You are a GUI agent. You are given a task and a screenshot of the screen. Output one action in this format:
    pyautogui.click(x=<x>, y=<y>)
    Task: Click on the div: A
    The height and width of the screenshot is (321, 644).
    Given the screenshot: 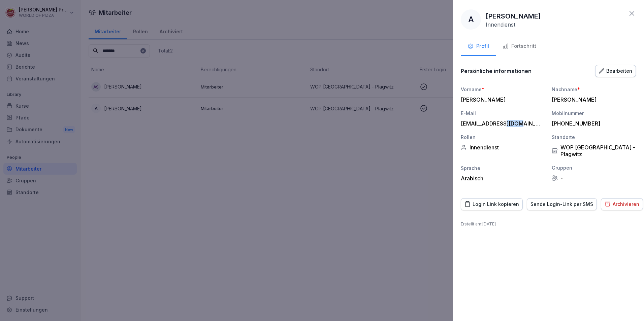 What is the action you would take?
    pyautogui.click(x=471, y=20)
    